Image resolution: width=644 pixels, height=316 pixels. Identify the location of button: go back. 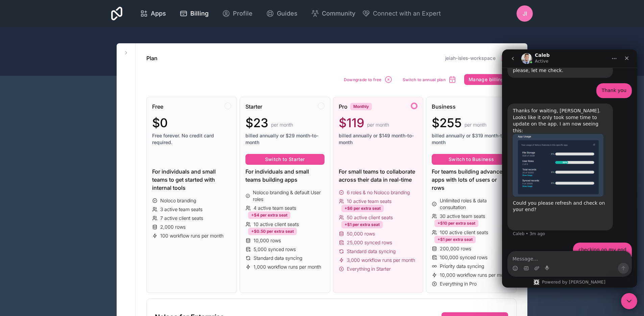
(11, 9).